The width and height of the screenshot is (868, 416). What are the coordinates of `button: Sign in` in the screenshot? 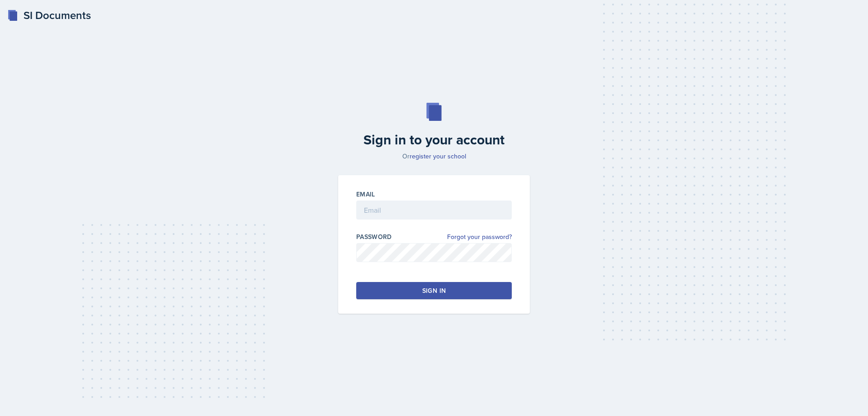 It's located at (434, 291).